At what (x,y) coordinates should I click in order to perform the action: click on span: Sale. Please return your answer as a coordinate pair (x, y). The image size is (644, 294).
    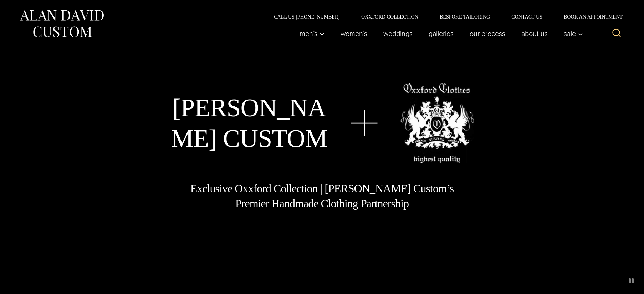
    Looking at the image, I should click on (573, 33).